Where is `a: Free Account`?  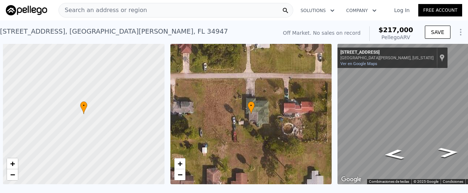
a: Free Account is located at coordinates (440, 10).